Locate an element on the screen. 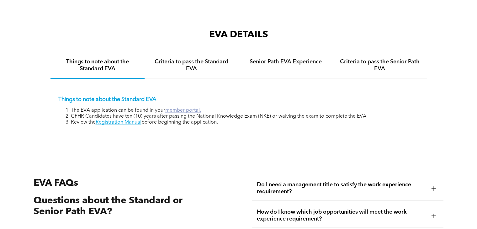 The height and width of the screenshot is (229, 477). span: How do I know which job opportunities will meet the work experience requirement? is located at coordinates (341, 215).